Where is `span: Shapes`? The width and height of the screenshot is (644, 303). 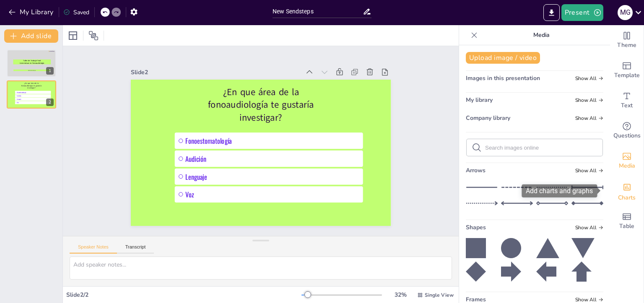 span: Shapes is located at coordinates (476, 227).